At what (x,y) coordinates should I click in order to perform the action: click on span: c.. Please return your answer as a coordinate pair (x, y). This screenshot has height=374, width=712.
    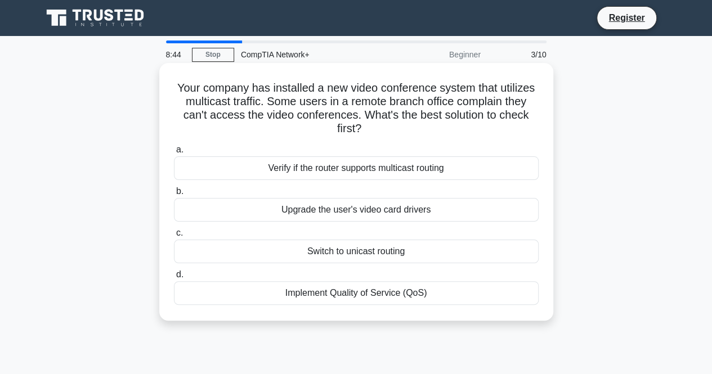
    Looking at the image, I should click on (179, 232).